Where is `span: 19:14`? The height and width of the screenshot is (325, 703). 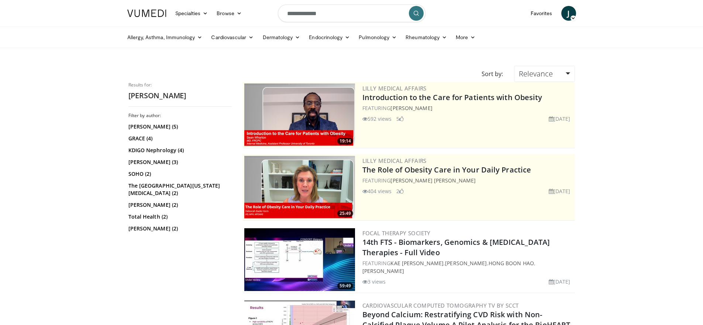 span: 19:14 is located at coordinates (345, 141).